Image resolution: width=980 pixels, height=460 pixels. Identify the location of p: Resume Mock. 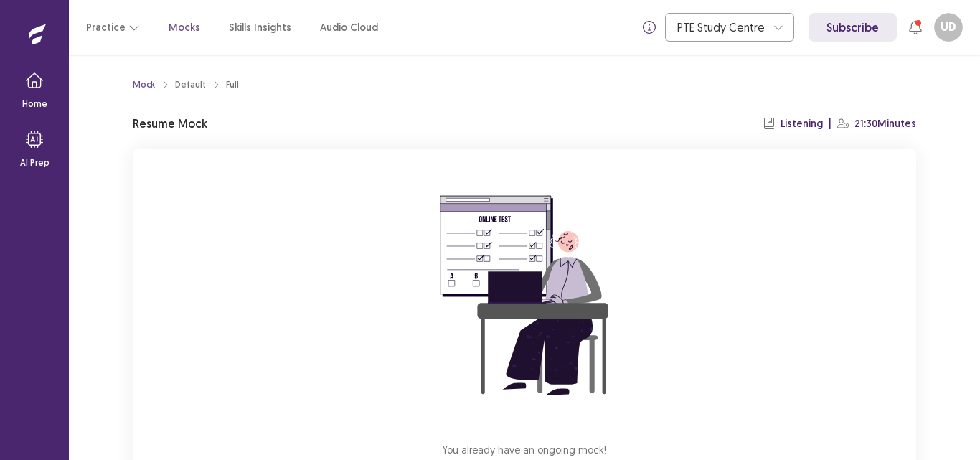
(170, 123).